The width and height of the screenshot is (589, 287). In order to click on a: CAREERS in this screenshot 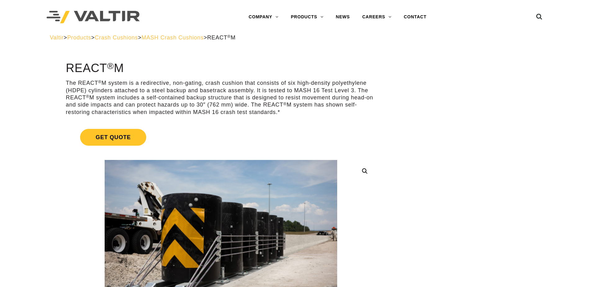, I will do `click(377, 17)`.